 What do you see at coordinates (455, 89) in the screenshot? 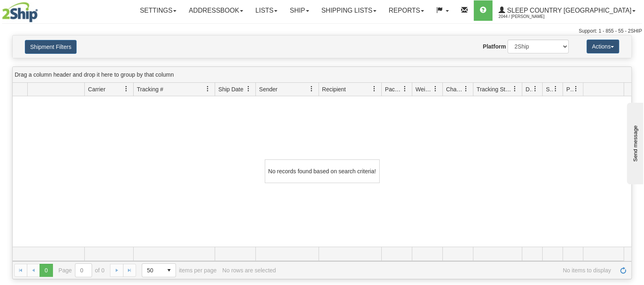
I see `span: Charge` at bounding box center [455, 89].